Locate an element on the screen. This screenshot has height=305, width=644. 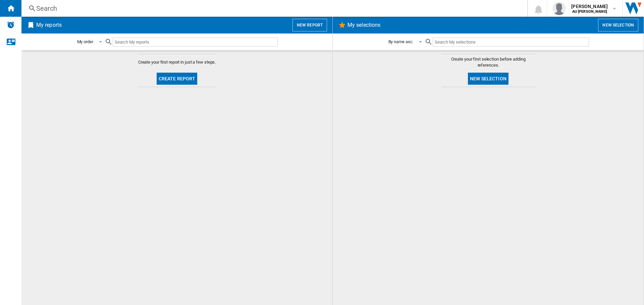
div: My order is located at coordinates (85, 42).